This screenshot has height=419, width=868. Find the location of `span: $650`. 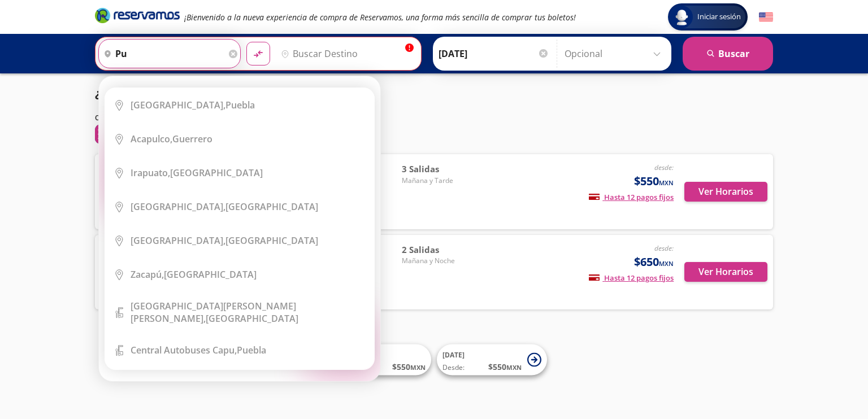

span: $650 is located at coordinates (654, 262).